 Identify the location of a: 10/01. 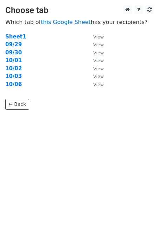
(13, 60).